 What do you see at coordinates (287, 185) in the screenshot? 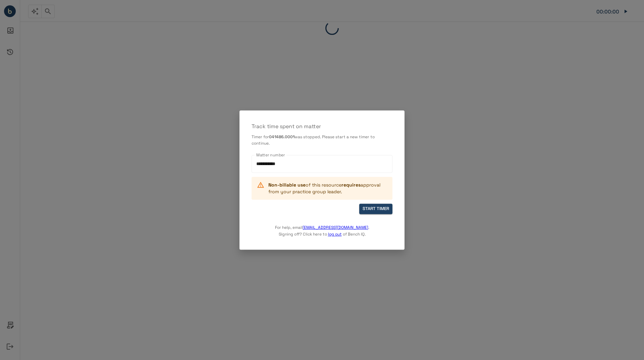
I see `b: Non-billable use` at bounding box center [287, 185].